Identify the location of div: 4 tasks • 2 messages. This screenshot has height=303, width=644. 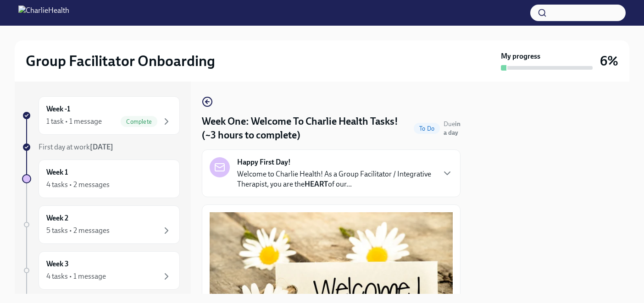
(78, 185).